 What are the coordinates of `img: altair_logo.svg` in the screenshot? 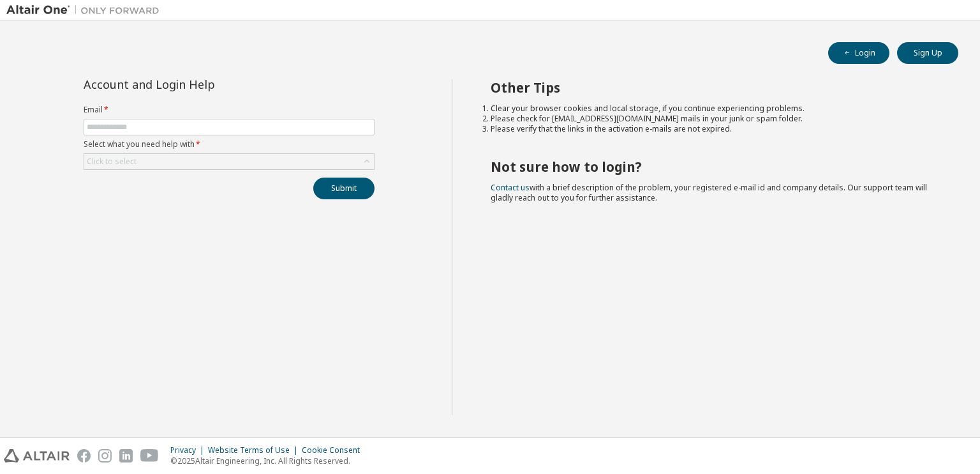 It's located at (36, 455).